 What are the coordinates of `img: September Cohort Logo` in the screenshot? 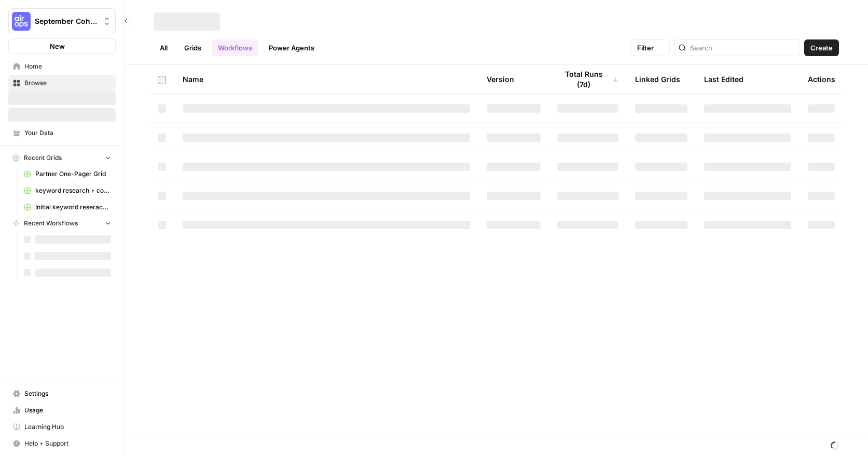 It's located at (21, 21).